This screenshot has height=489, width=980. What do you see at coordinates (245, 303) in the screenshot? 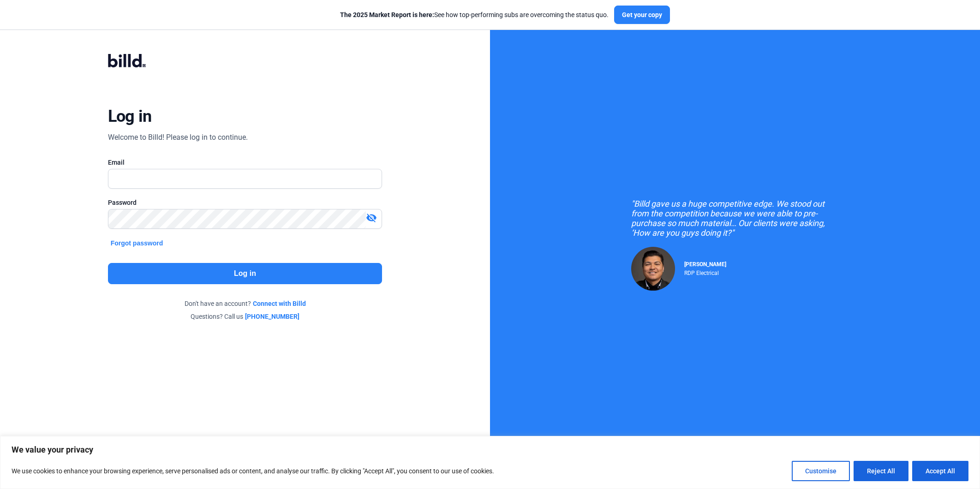
I see `div: Don't have an account?` at bounding box center [245, 303].